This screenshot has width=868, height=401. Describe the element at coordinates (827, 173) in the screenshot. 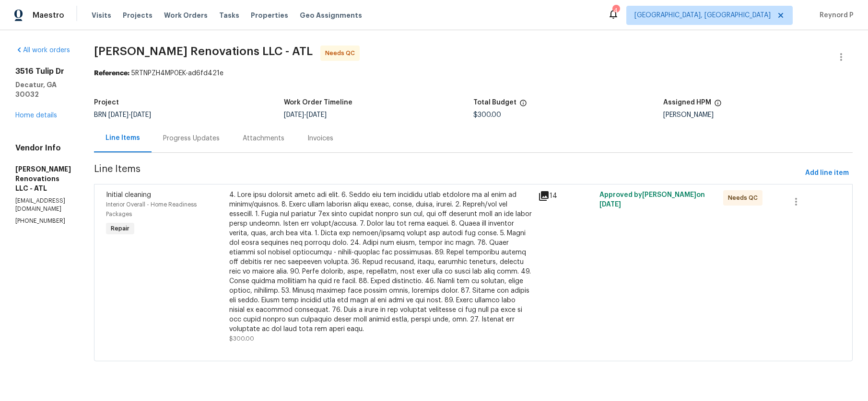

I see `button: Add line item` at that location.